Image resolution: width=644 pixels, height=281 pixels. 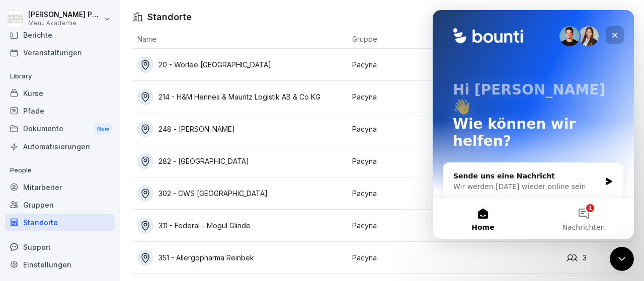 I want to click on div: Sende uns eine Nachricht, so click(x=94, y=166).